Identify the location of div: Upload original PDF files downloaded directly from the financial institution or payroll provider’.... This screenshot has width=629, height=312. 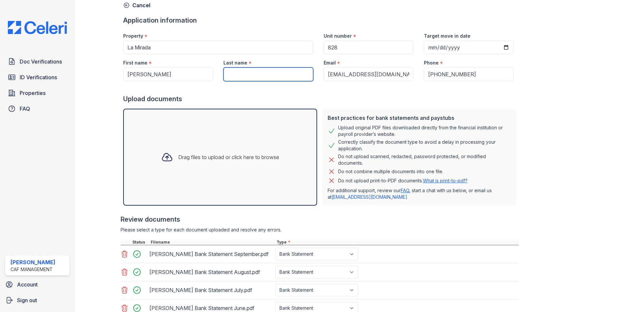
(425, 131).